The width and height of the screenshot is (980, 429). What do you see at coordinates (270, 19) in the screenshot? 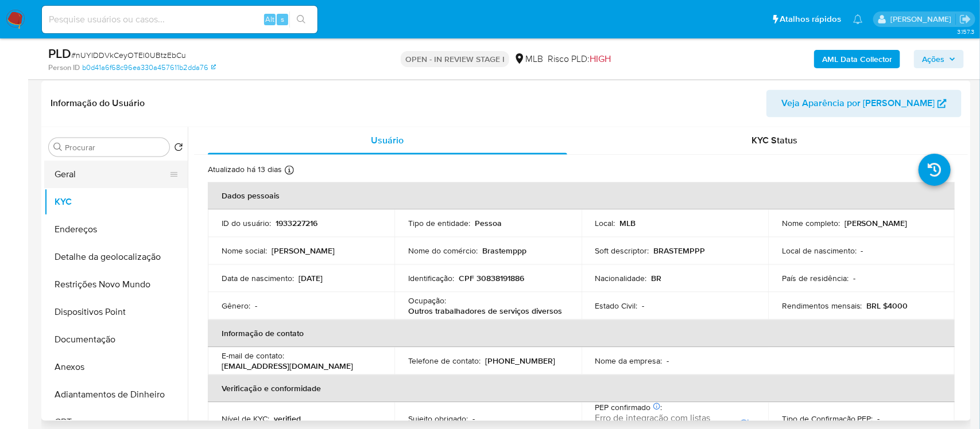
I see `span: Alt` at bounding box center [270, 19].